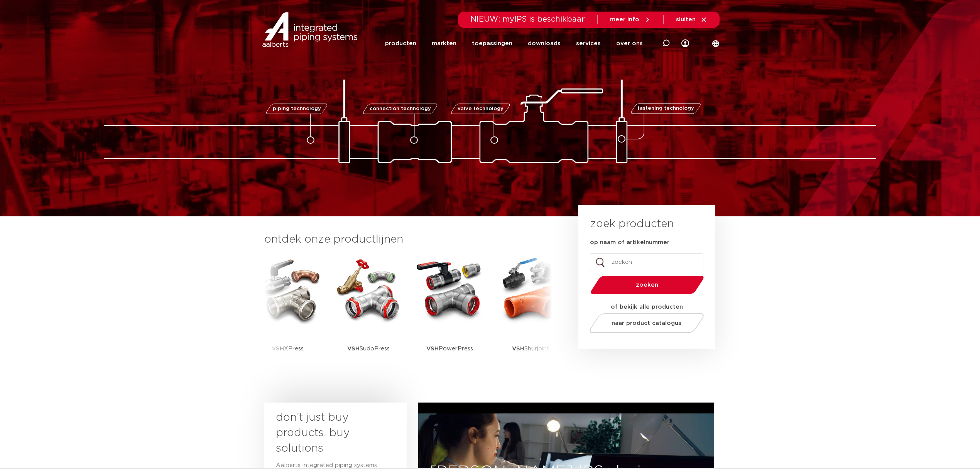 This screenshot has height=469, width=980. Describe the element at coordinates (288, 314) in the screenshot. I see `a: VSHXPress` at that location.